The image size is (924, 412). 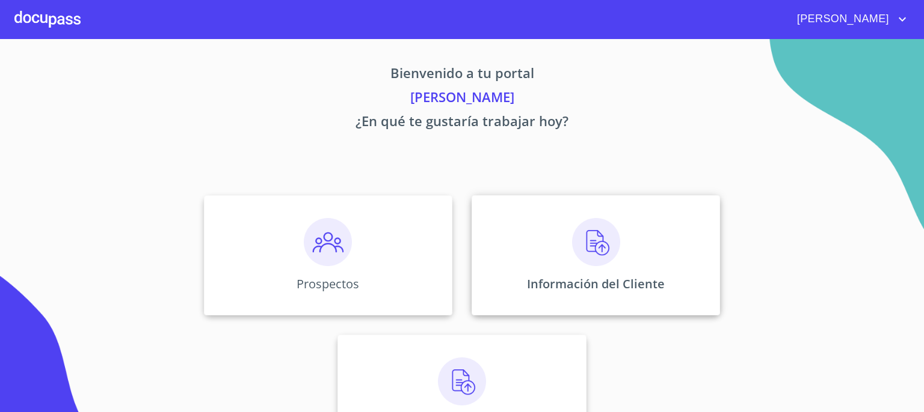 I want to click on button: account of current user, so click(x=848, y=19).